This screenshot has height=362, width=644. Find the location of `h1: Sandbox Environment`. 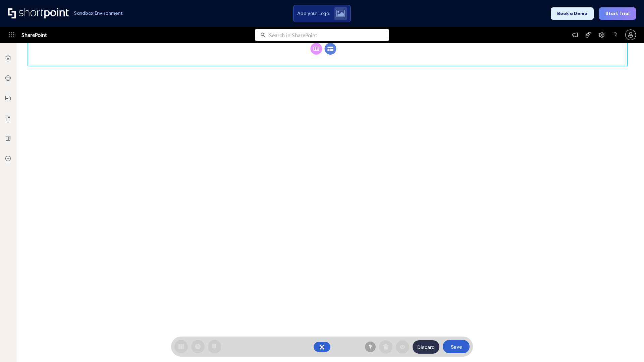

h1: Sandbox Environment is located at coordinates (98, 13).